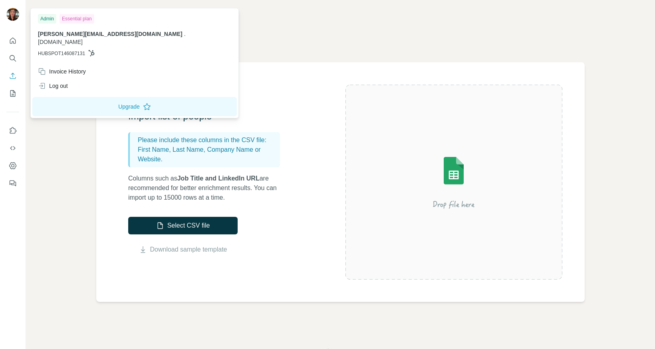 The width and height of the screenshot is (655, 349). Describe the element at coordinates (13, 93) in the screenshot. I see `button: My lists` at that location.